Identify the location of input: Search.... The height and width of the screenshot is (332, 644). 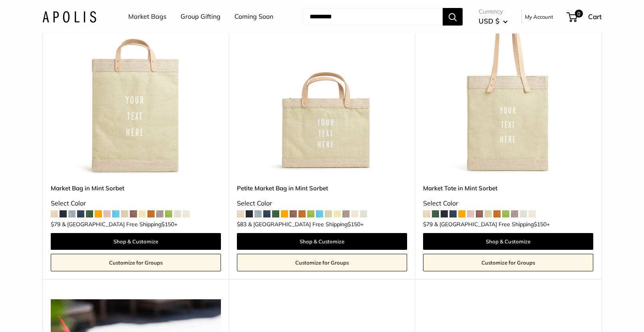
(373, 17).